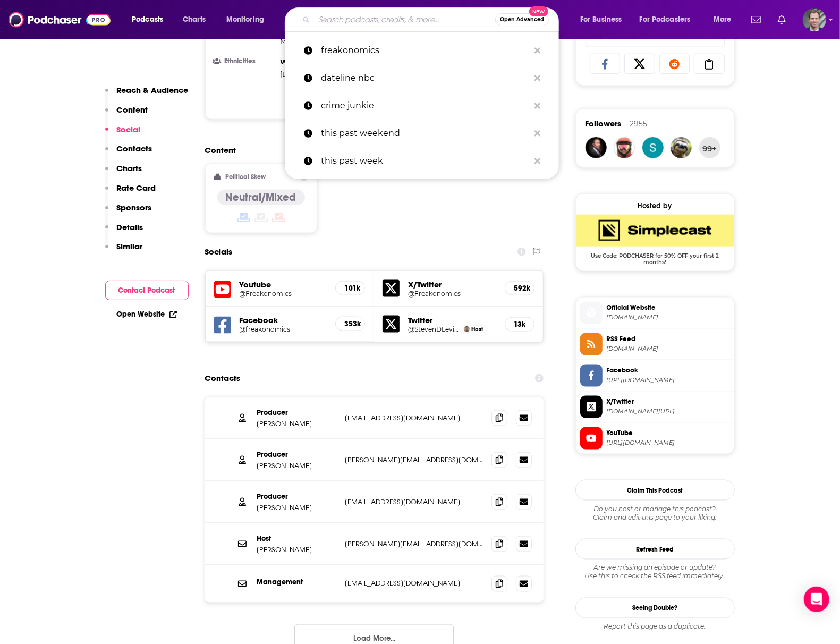 Image resolution: width=840 pixels, height=644 pixels. What do you see at coordinates (655, 514) in the screenshot?
I see `div: Claim and edit this page to your liking.` at bounding box center [655, 514].